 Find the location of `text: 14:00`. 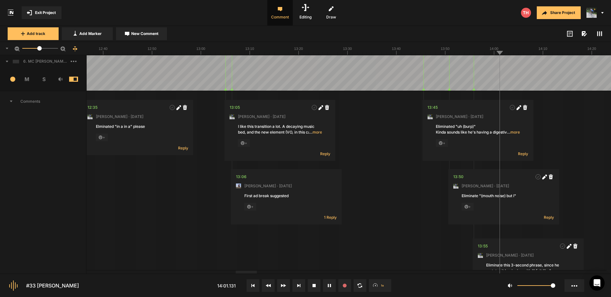

text: 14:00 is located at coordinates (494, 49).